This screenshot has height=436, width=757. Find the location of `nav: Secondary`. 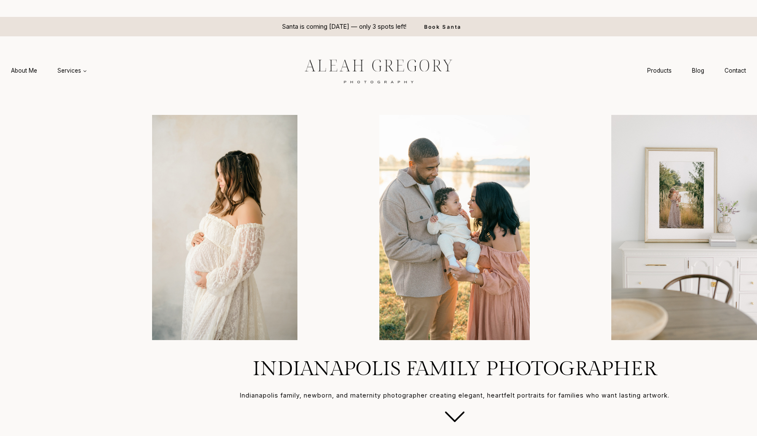

nav: Secondary is located at coordinates (697, 71).